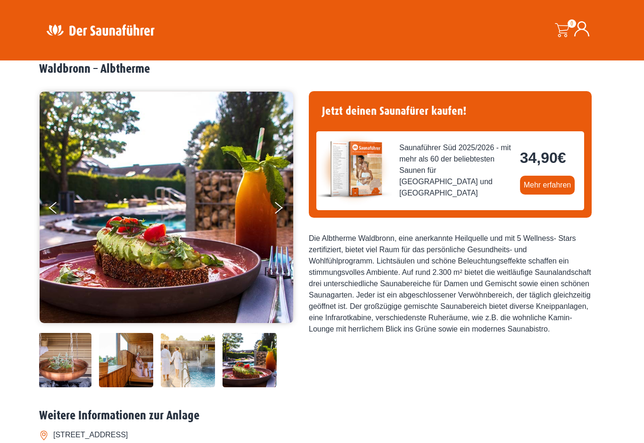 This screenshot has height=443, width=644. I want to click on bdi: 34,90, so click(543, 158).